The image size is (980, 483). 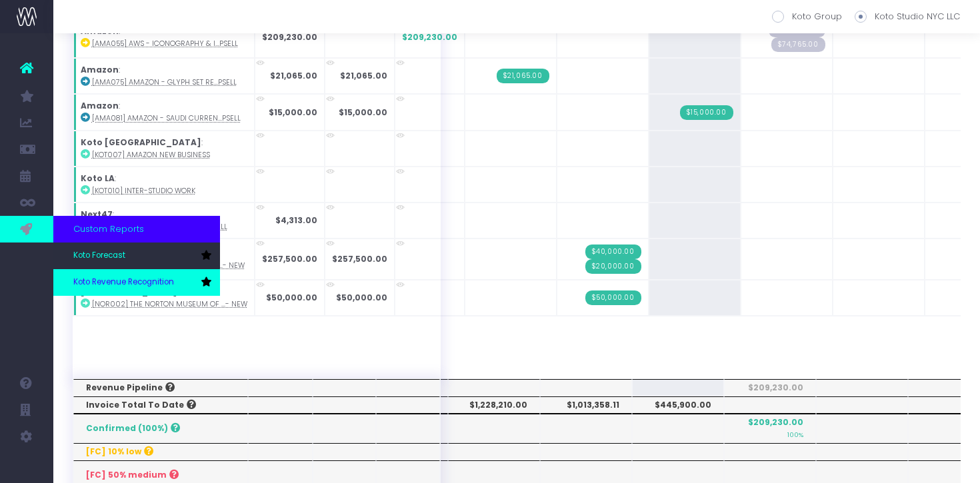 I want to click on a: Koto Forecast, so click(x=137, y=256).